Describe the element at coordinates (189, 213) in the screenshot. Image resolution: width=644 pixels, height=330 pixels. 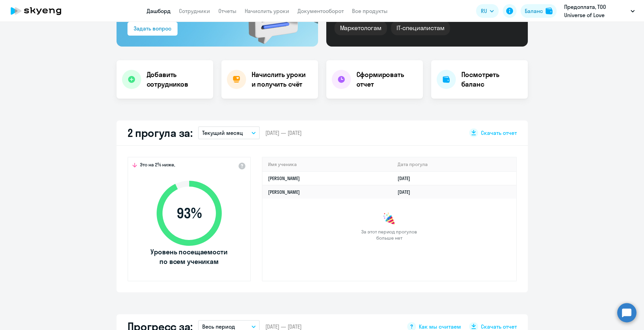
I see `span: 93 %` at that location.